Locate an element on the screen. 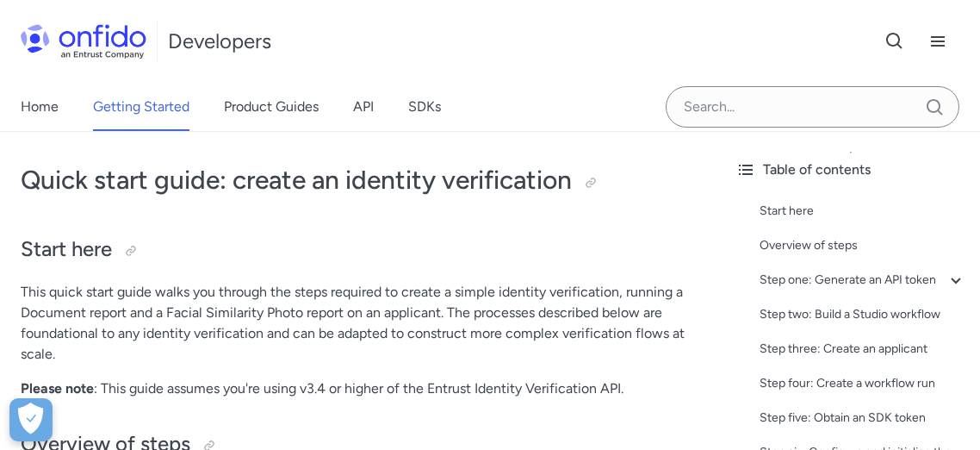  img: Onfido Logo is located at coordinates (83, 42).